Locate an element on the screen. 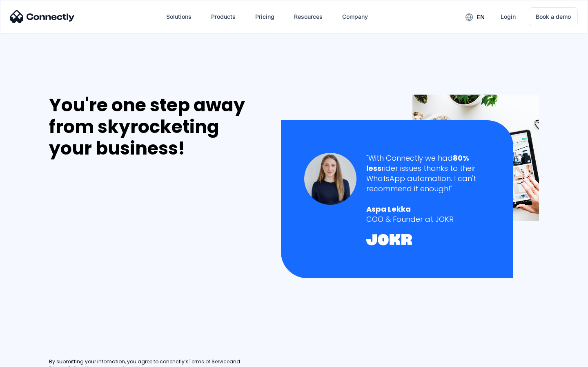 The height and width of the screenshot is (367, 588). img: Connectly Logo is located at coordinates (42, 17).